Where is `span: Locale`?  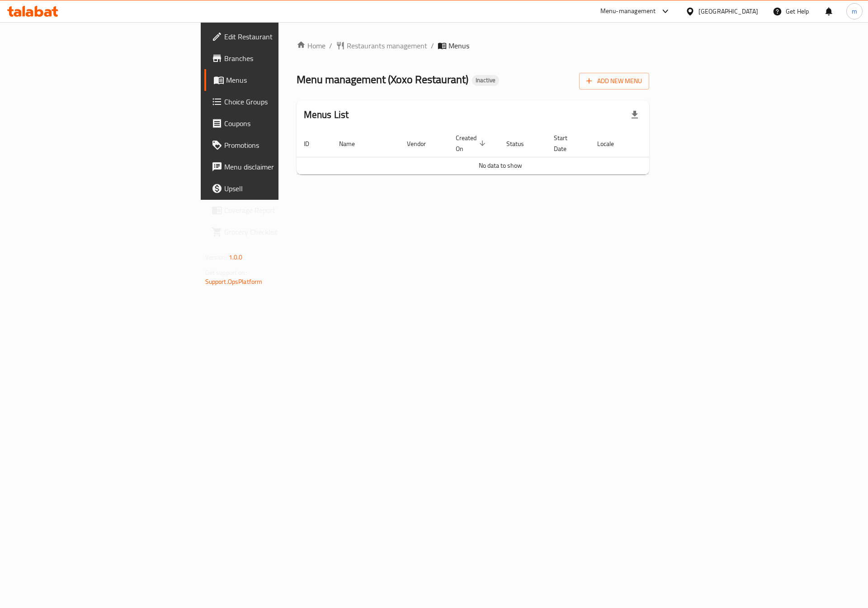 span: Locale is located at coordinates (611, 144).